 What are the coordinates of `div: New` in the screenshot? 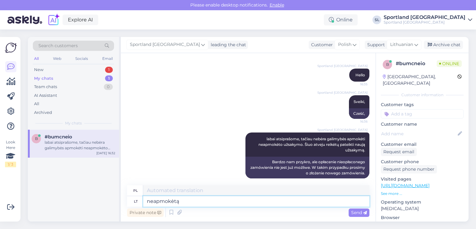 It's located at (39, 70).